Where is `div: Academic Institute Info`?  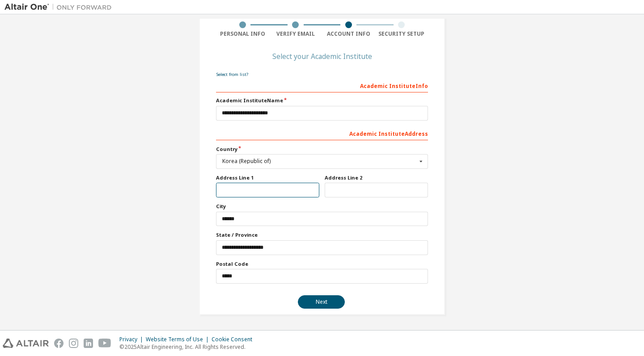
div: Academic Institute Info is located at coordinates (322, 85).